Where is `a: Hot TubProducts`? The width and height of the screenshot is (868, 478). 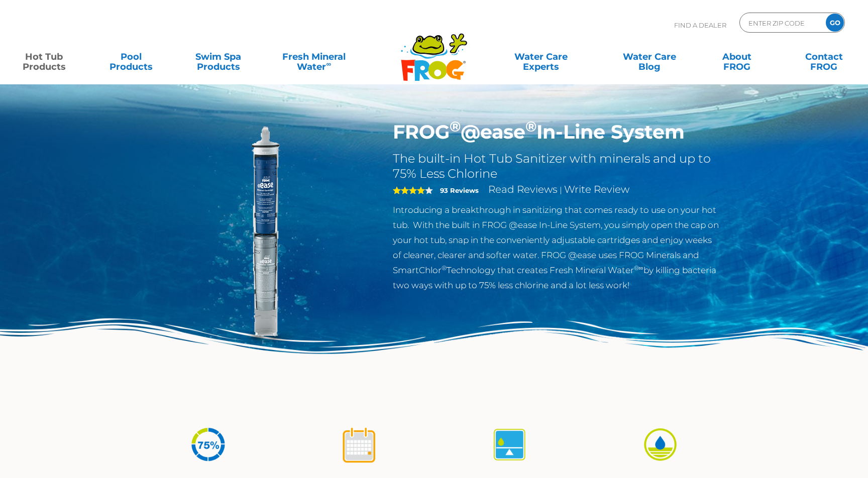
a: Hot TubProducts is located at coordinates (43, 57).